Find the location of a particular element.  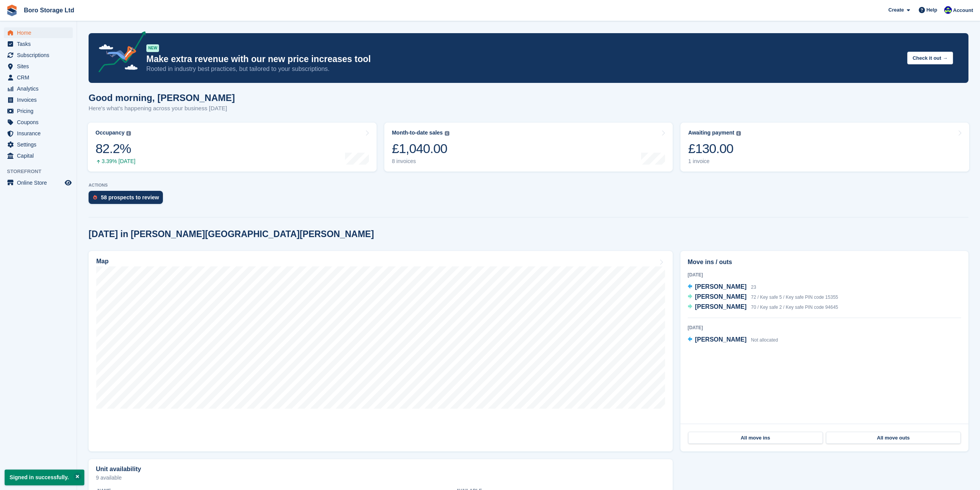

span: Pricing is located at coordinates (40, 111).